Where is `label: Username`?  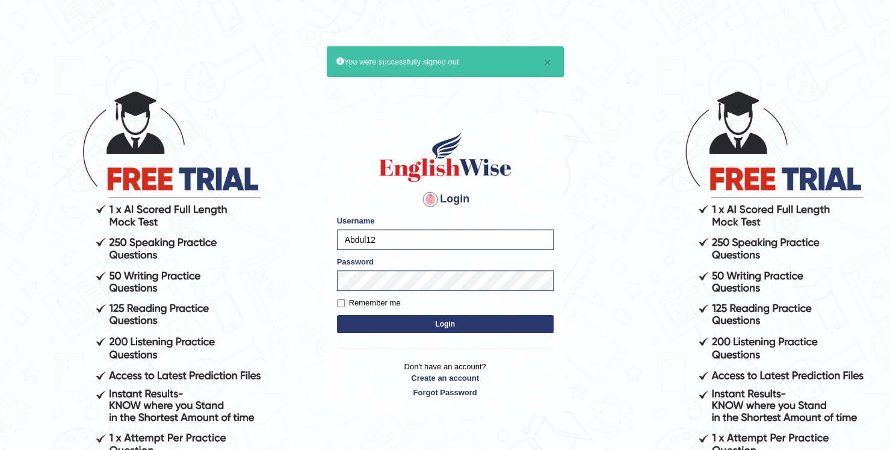 label: Username is located at coordinates (356, 220).